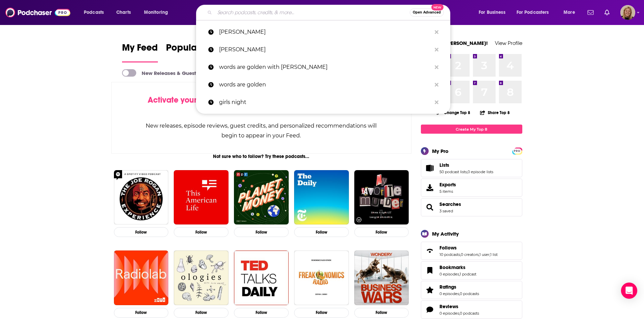  What do you see at coordinates (261, 131) in the screenshot?
I see `div: New releases, episode reviews, guest credits, and personalized recommendations will begin to appe...` at bounding box center [261, 131].